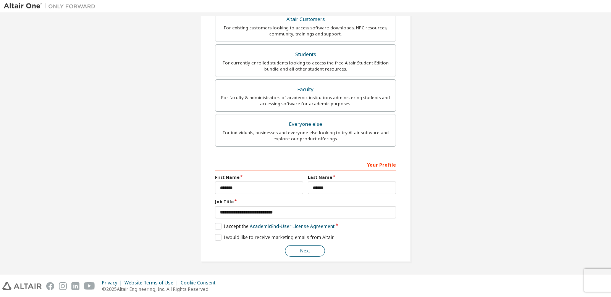  What do you see at coordinates (274, 237) in the screenshot?
I see `label: I would like to receive marketing emails from Altair` at bounding box center [274, 237].